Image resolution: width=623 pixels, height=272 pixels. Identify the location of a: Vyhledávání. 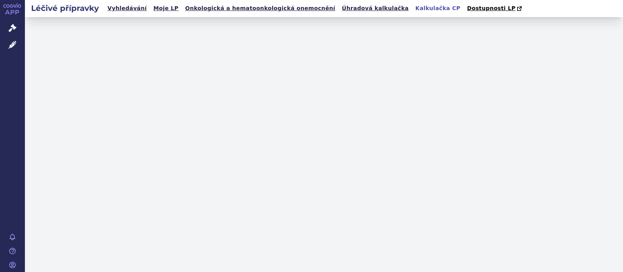
(127, 8).